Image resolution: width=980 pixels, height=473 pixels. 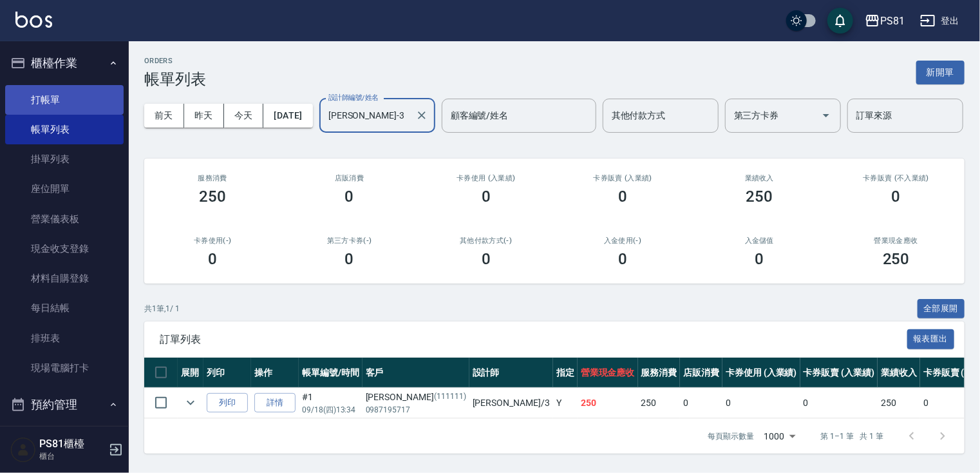 What do you see at coordinates (701, 373) in the screenshot?
I see `th: 店販消費` at bounding box center [701, 373].